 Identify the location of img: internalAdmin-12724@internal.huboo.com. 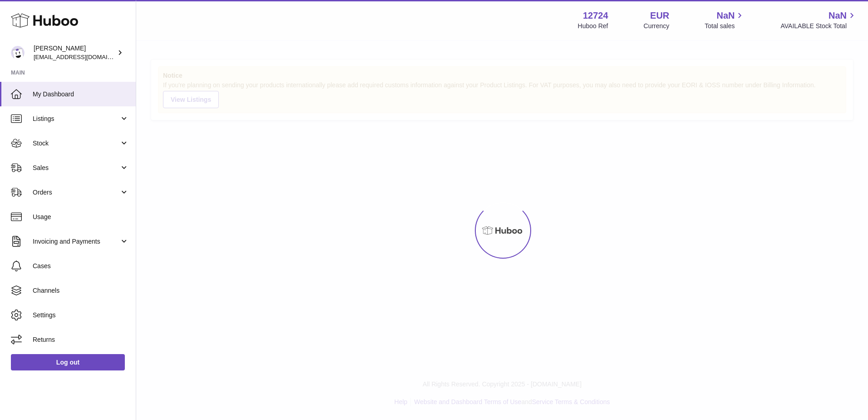
(17, 53).